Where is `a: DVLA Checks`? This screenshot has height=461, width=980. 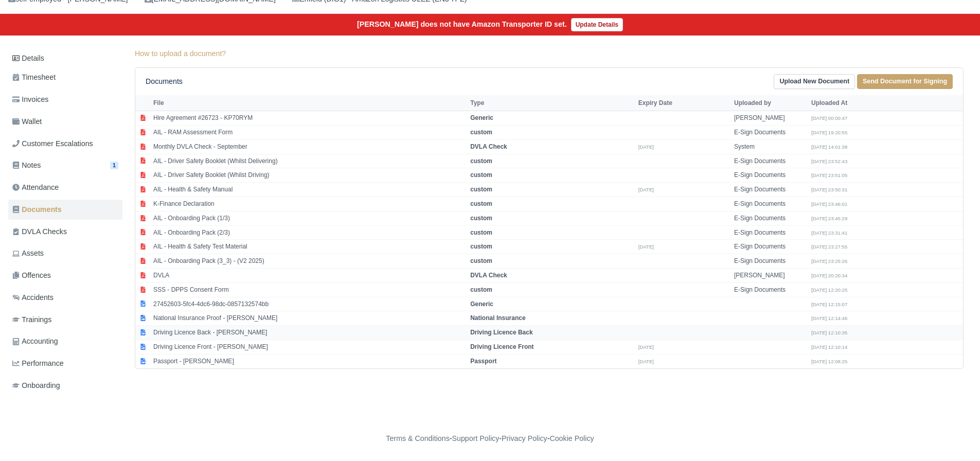
a: DVLA Checks is located at coordinates (65, 232).